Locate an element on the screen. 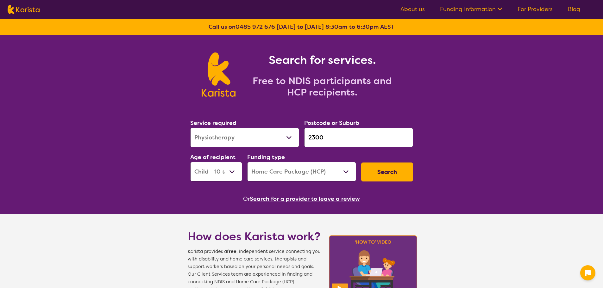 This screenshot has height=288, width=603. input: Type is located at coordinates (359, 138).